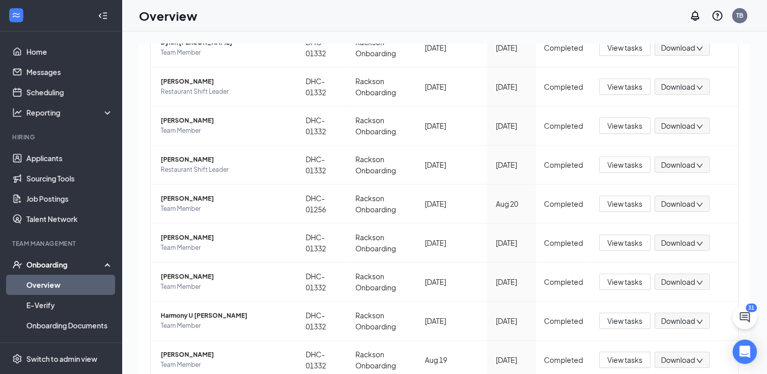 This screenshot has height=374, width=767. What do you see at coordinates (17, 359) in the screenshot?
I see `svg: Settings` at bounding box center [17, 359].